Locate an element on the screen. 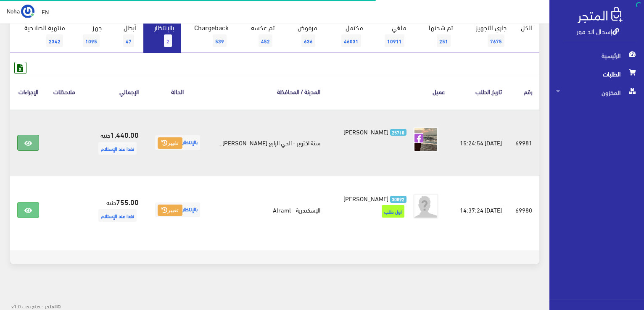  span: 7675 is located at coordinates (496, 41).